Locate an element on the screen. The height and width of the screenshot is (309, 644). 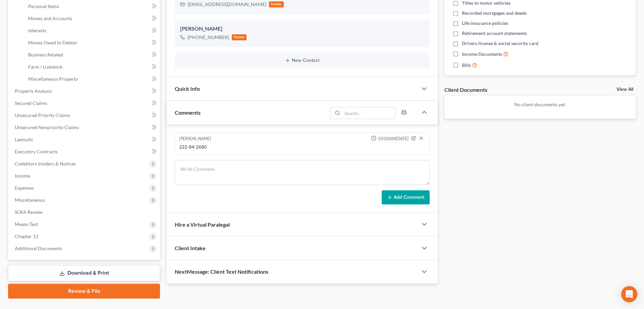
span: Client Intake is located at coordinates (190, 247).